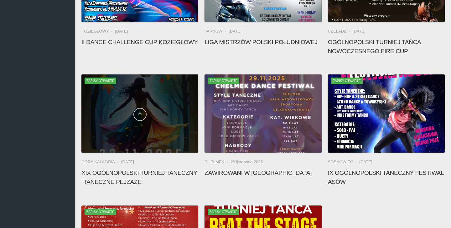 This screenshot has height=228, width=451. Describe the element at coordinates (101, 162) in the screenshot. I see `li: Góra Kalwaria` at that location.